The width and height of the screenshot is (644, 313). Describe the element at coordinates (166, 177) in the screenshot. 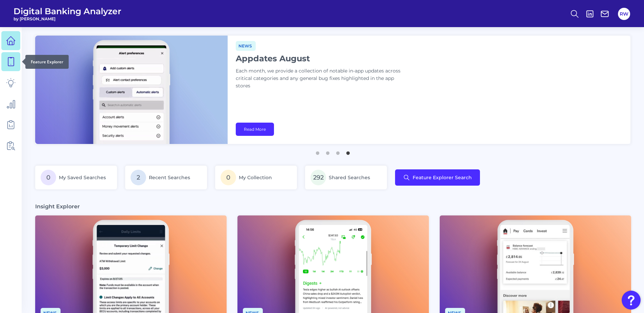

I see `a: 2Recent Searches` at that location.